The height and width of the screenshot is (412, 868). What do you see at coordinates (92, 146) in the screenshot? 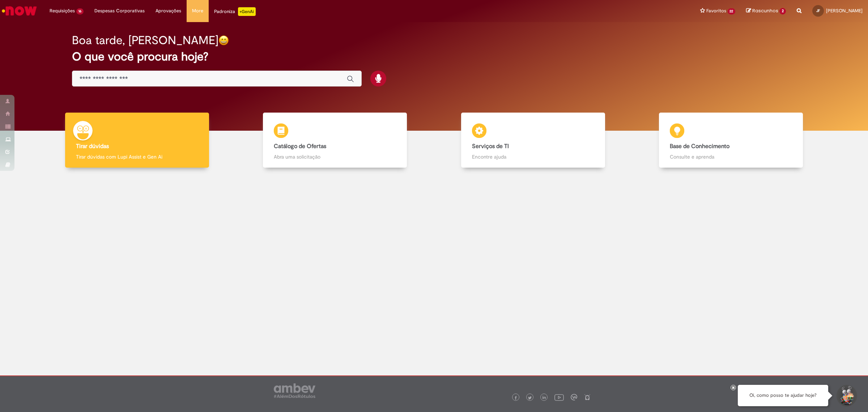
I see `b: Tirar dúvidas` at bounding box center [92, 146].